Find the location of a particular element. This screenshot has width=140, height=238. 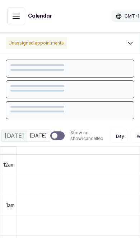

p: Unassigned appointments is located at coordinates (36, 43).